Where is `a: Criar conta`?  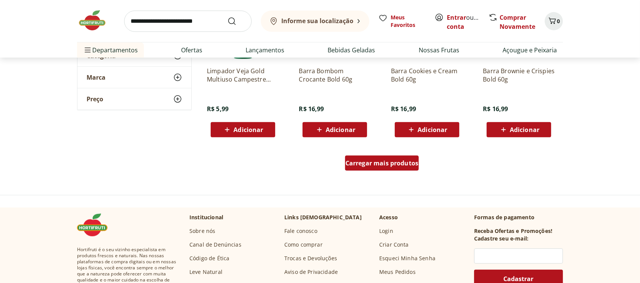
a: Criar conta is located at coordinates (468, 22).